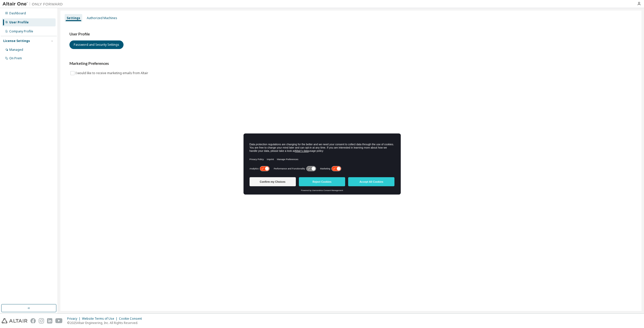  I want to click on img: facebook.svg, so click(33, 321).